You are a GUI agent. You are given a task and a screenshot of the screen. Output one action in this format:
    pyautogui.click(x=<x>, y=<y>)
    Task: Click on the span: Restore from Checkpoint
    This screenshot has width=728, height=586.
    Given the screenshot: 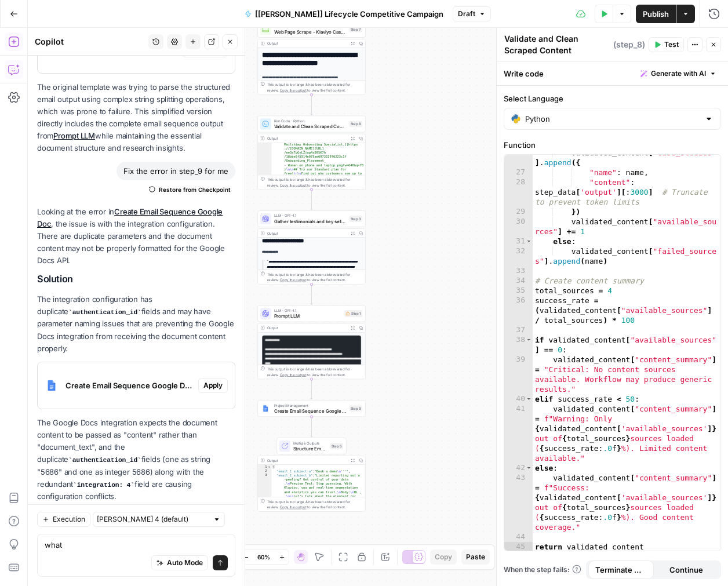 What is the action you would take?
    pyautogui.click(x=194, y=190)
    